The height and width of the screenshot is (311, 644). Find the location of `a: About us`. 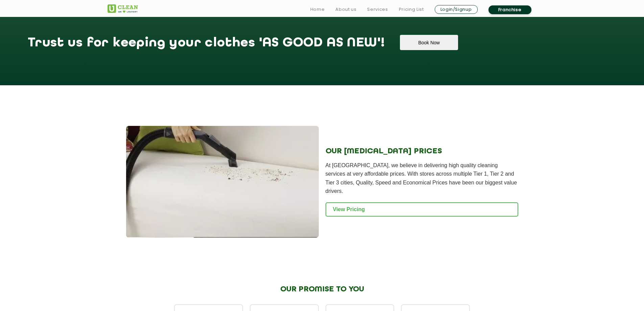

a: About us is located at coordinates (346, 9).